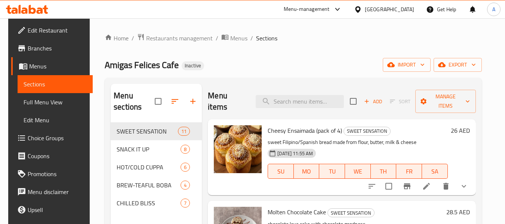  What do you see at coordinates (407, 186) in the screenshot?
I see `button: Branch-specific-item` at bounding box center [407, 186].